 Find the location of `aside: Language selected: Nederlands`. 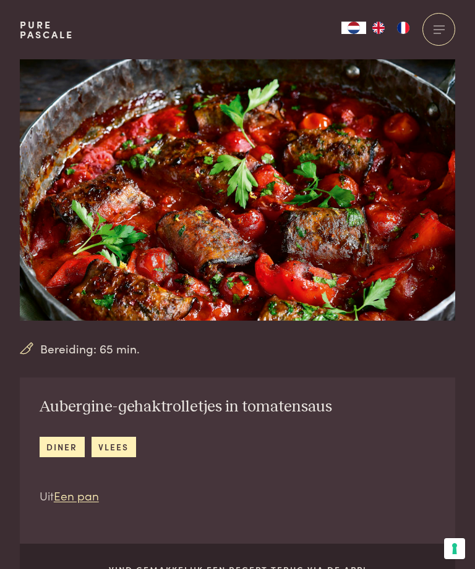

aside: Language selected: Nederlands is located at coordinates (378, 28).